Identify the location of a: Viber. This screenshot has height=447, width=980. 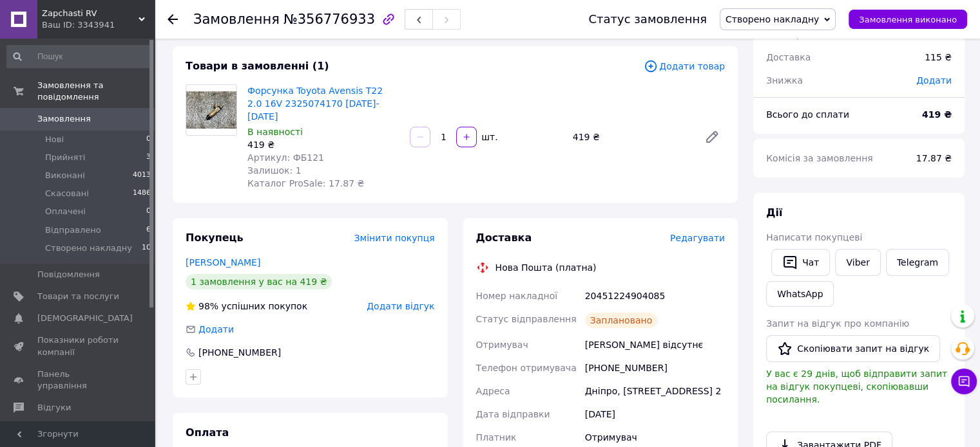
(858, 263).